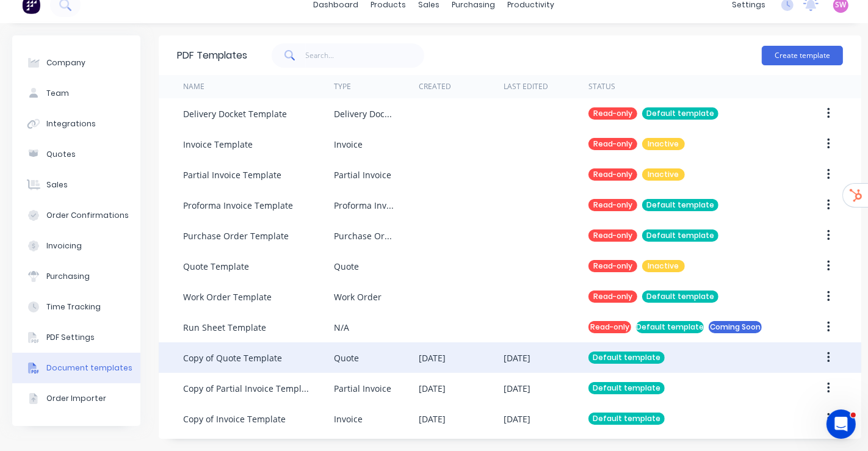 The width and height of the screenshot is (868, 451). I want to click on div: Name, so click(193, 87).